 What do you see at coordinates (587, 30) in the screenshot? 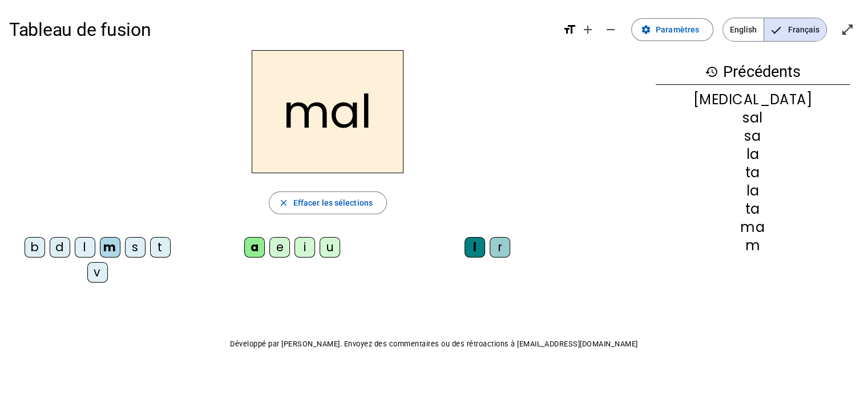
I see `mat-icon: add` at bounding box center [587, 30].